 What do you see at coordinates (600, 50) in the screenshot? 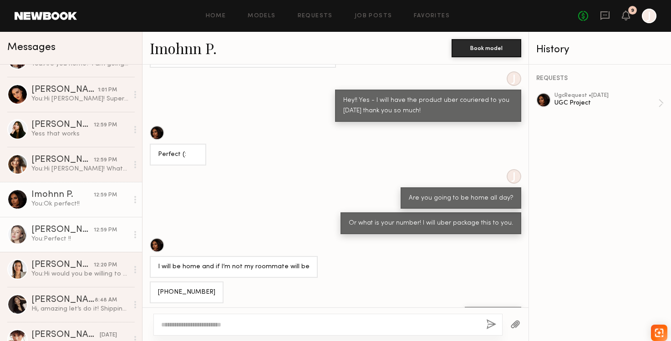
I see `div: History` at bounding box center [600, 50].